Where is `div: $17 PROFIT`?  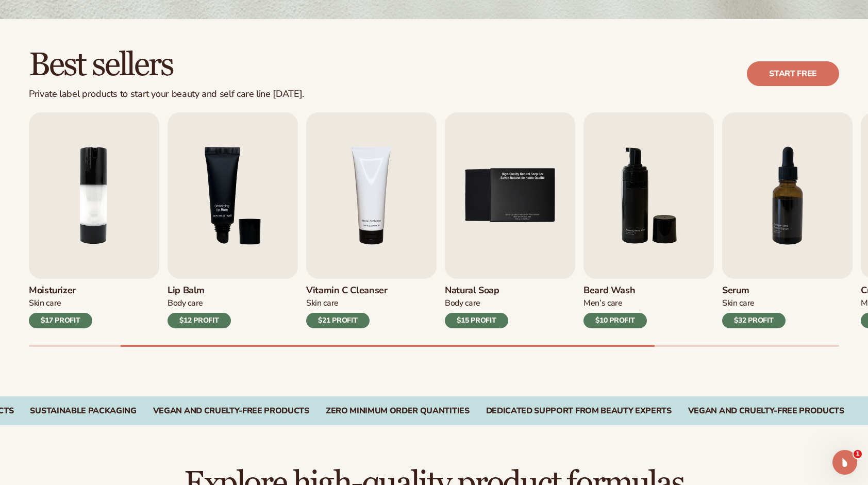
div: $17 PROFIT is located at coordinates (60, 321).